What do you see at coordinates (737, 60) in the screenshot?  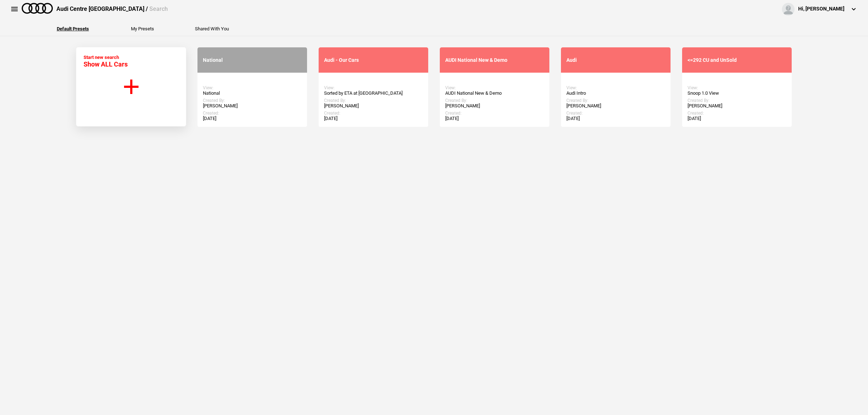 I see `div: <=292 CU and UnSold` at bounding box center [737, 60].